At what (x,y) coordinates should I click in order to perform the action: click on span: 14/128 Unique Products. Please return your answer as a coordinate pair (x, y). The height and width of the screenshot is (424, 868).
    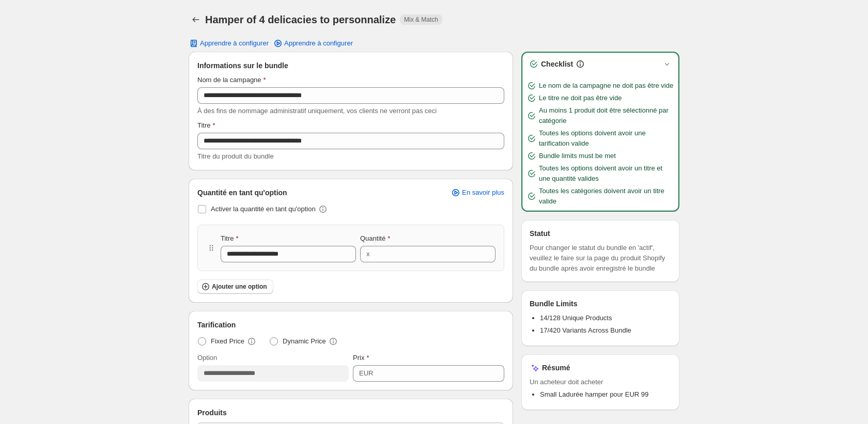
    Looking at the image, I should click on (576, 317).